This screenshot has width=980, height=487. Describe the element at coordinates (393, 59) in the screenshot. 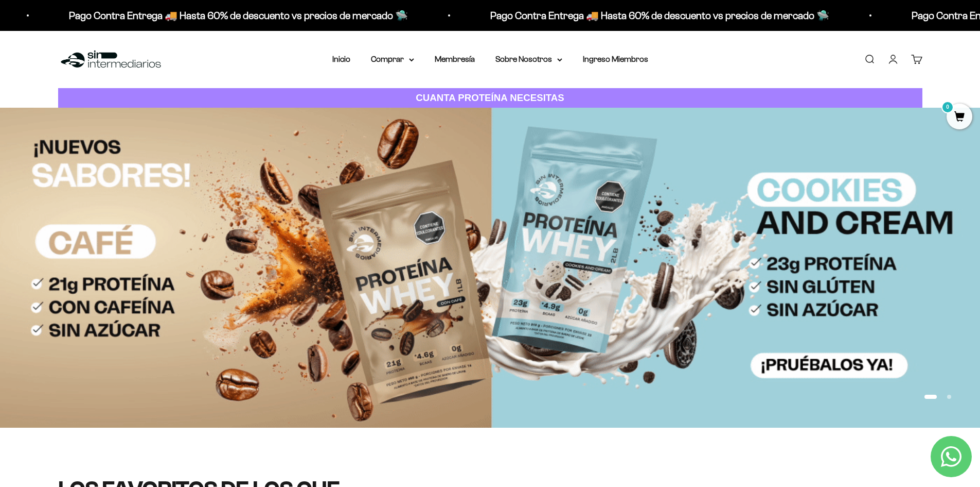

I see `summary: Comprar` at that location.